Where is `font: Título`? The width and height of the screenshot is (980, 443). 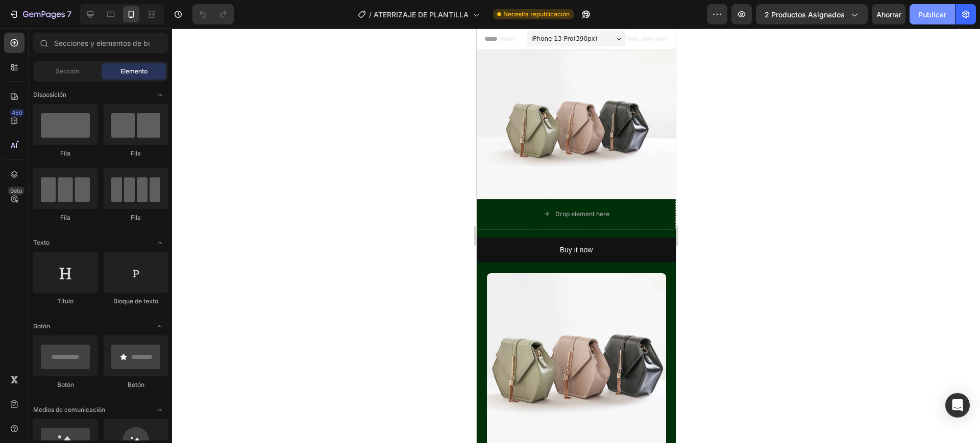 font: Título is located at coordinates (65, 301).